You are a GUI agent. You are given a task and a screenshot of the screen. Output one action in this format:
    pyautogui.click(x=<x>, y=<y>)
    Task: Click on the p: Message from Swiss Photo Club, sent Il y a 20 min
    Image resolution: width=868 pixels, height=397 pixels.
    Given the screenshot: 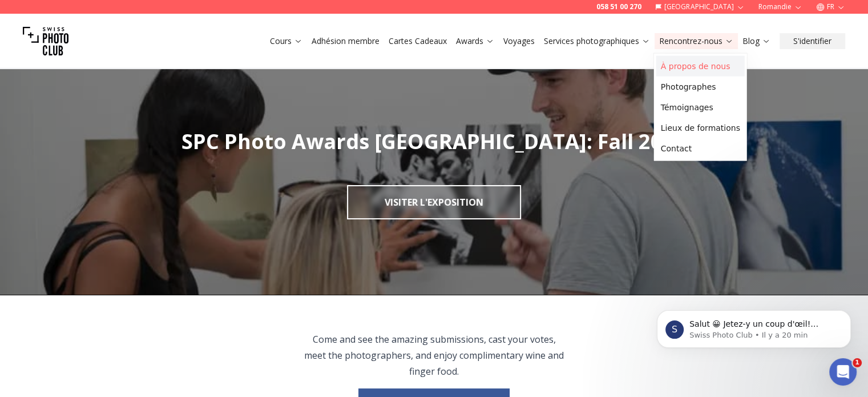 What is the action you would take?
    pyautogui.click(x=123, y=49)
    